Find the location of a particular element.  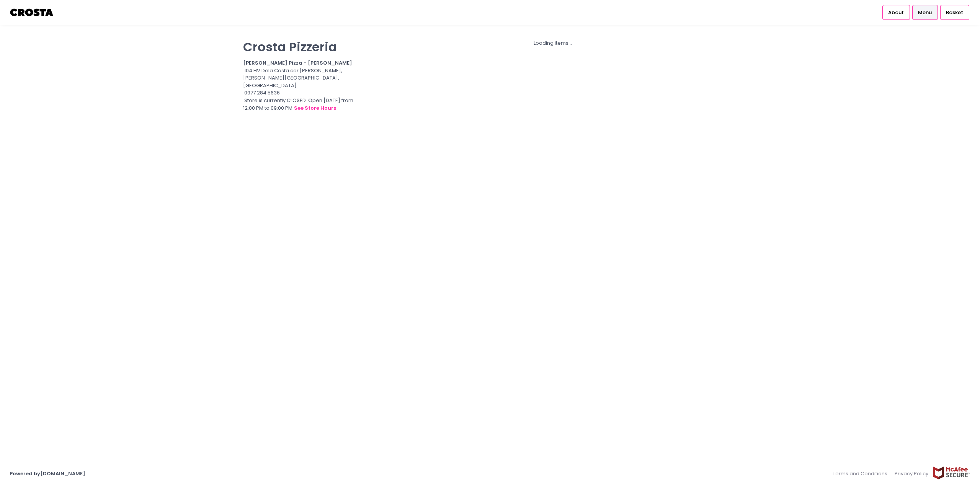

span: Basket is located at coordinates (954, 13).